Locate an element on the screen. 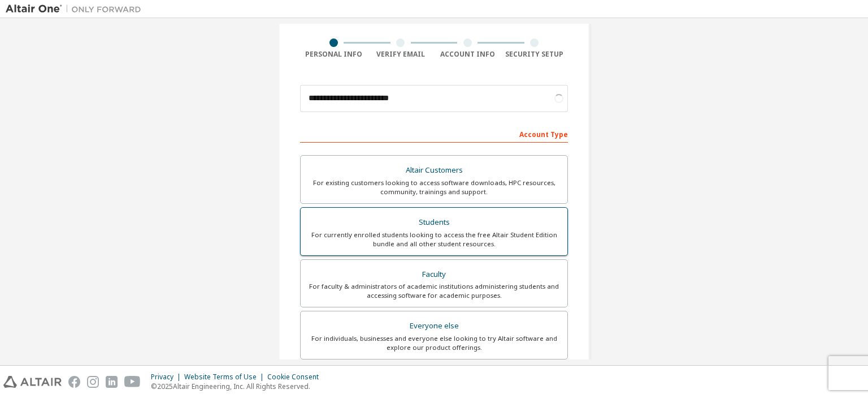 The height and width of the screenshot is (398, 868). div: Everyone else is located at coordinates (434, 326).